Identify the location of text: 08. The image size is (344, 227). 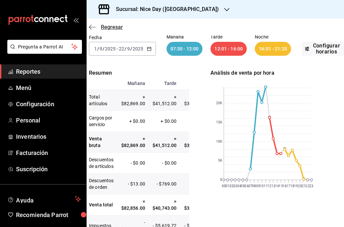
(254, 186).